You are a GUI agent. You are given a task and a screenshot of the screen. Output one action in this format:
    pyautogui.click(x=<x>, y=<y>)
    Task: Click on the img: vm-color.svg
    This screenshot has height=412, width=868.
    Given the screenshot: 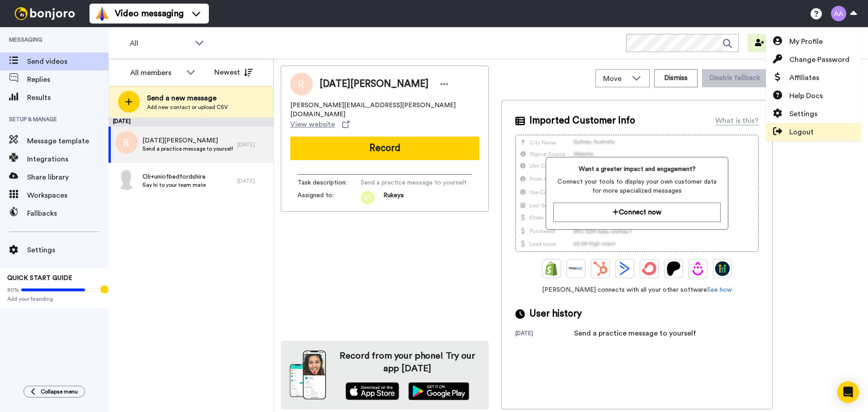 What is the action you would take?
    pyautogui.click(x=102, y=14)
    